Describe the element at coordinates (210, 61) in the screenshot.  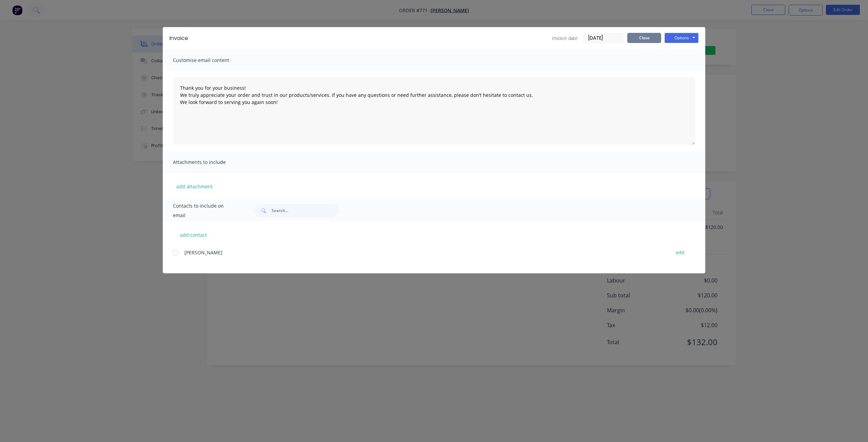
I see `span: Customise email content` at that location.